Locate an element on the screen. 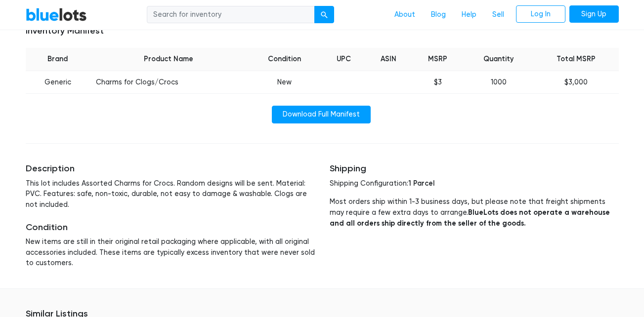 The image size is (644, 317). strong: BlueLots does not operate a warehouse and all orders ship directly from the seller of the goods. is located at coordinates (470, 218).